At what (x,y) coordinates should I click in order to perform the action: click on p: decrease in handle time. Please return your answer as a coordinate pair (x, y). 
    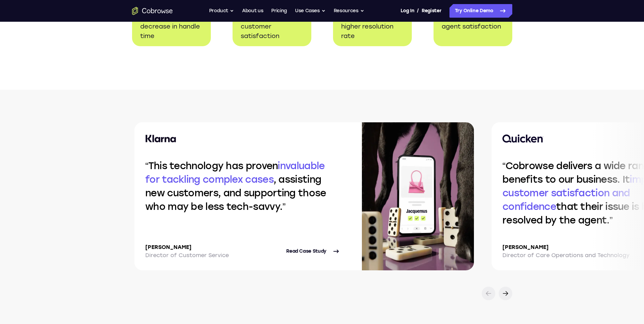
    Looking at the image, I should click on (172, 31).